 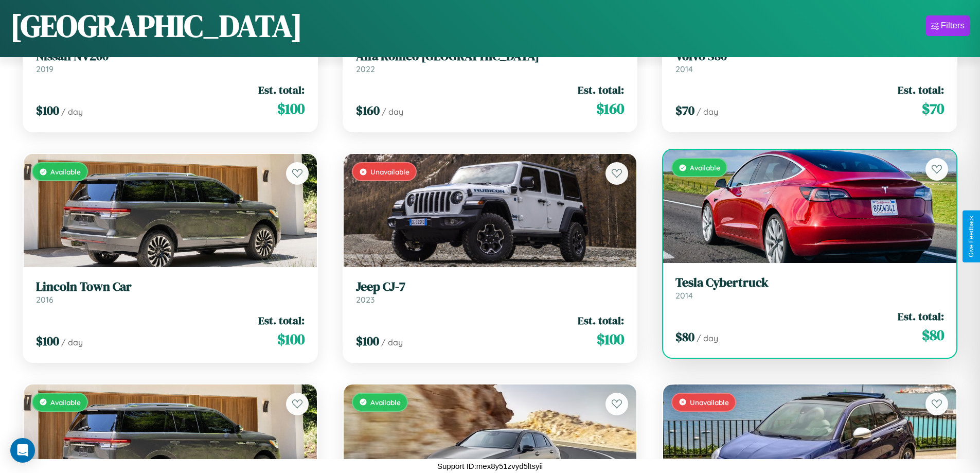 I want to click on h3: Lincoln Town Car, so click(x=170, y=286).